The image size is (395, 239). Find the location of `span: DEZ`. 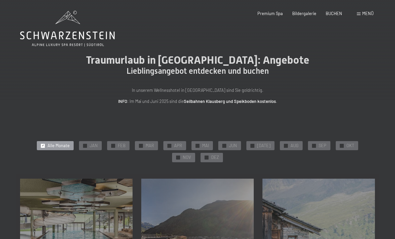

span: DEZ is located at coordinates (215, 157).